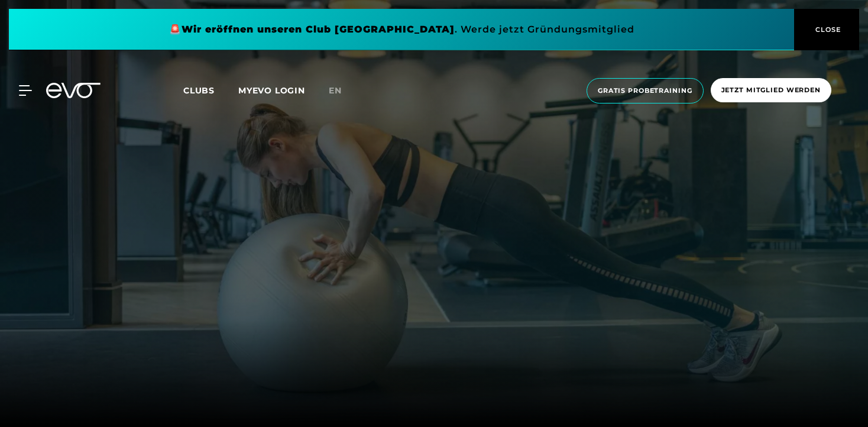 The image size is (868, 427). What do you see at coordinates (826, 30) in the screenshot?
I see `span: CLOSE` at bounding box center [826, 30].